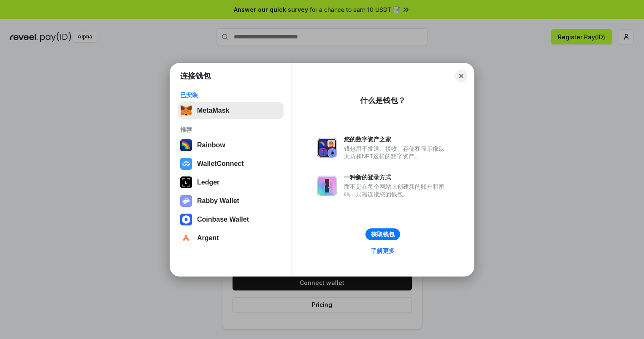 This screenshot has height=339, width=644. I want to click on div: 什么是钱包？, so click(382, 100).